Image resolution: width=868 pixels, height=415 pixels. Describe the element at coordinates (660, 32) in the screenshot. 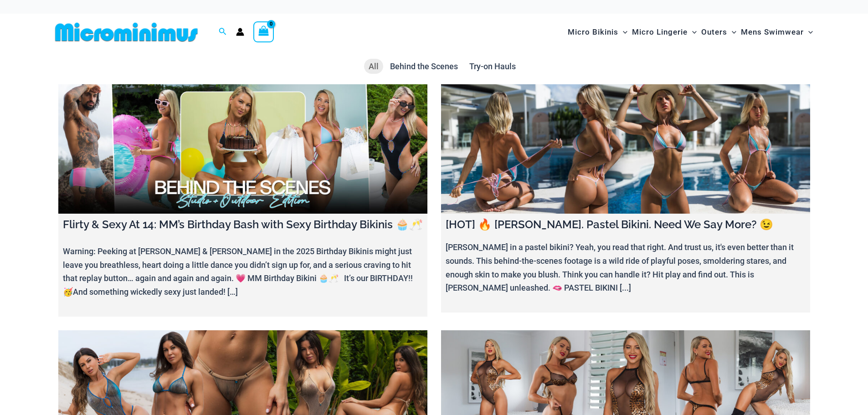

I see `span: Micro Lingerie` at that location.